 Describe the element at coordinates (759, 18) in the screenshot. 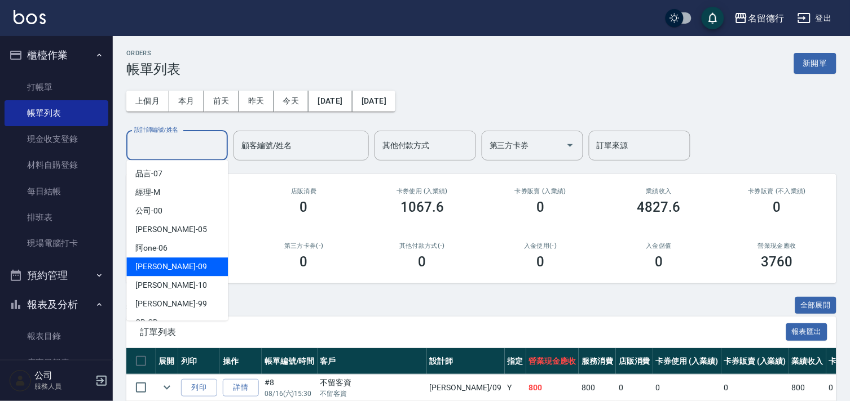

I see `button: 名留德行` at that location.